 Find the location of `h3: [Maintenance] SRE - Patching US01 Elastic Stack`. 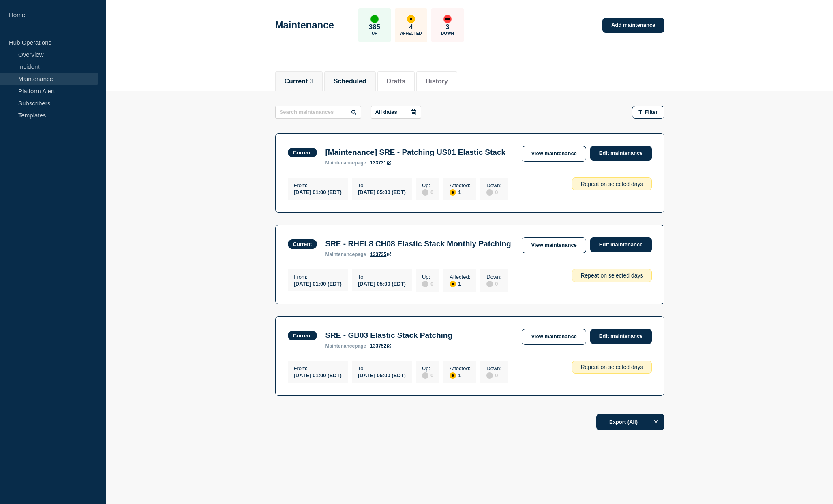

h3: [Maintenance] SRE - Patching US01 Elastic Stack is located at coordinates (415, 153).